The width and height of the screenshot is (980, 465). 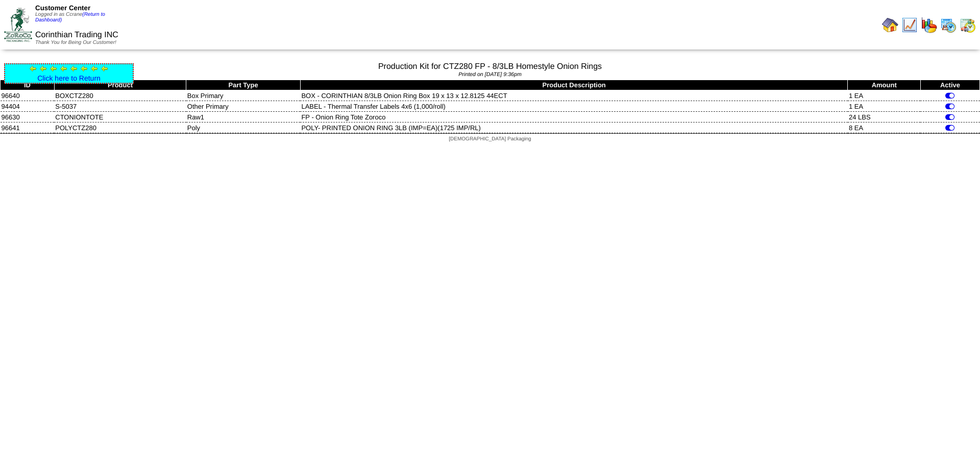 I want to click on th: Product Description, so click(x=574, y=86).